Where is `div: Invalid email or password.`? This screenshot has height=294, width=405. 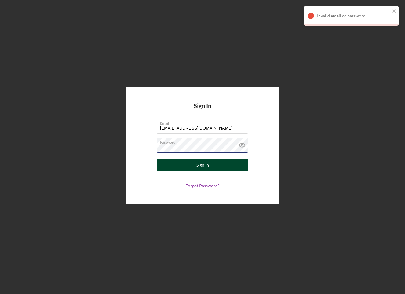 div: Invalid email or password. is located at coordinates (354, 16).